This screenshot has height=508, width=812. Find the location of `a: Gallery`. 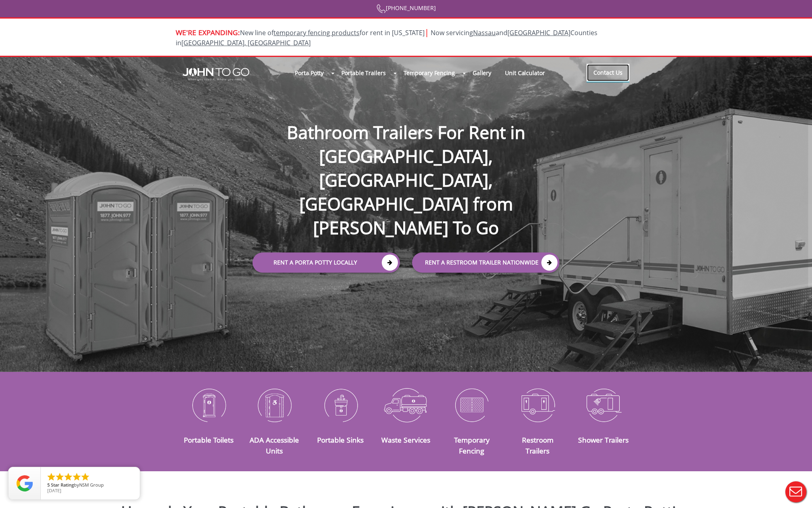

a: Gallery is located at coordinates (482, 73).